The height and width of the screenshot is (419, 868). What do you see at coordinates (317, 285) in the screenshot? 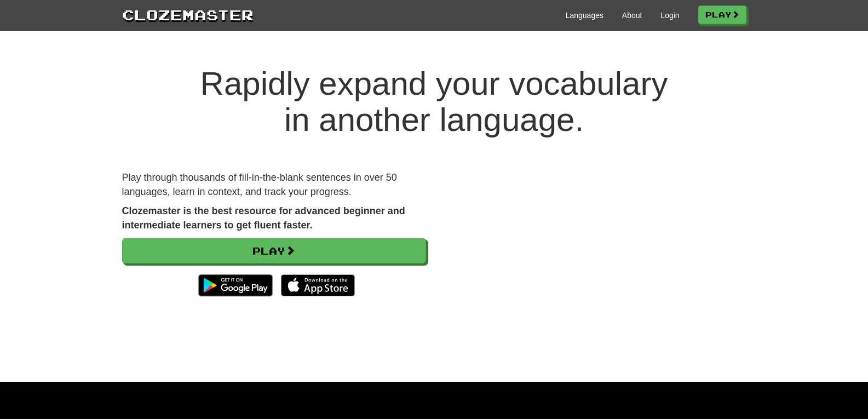
I see `img: Download_on_the_App_Store_Badge_US-UK_135x40-25178aeef6eb6b83b96f5f2d004eda3bffbb37122de64afbaef7...` at bounding box center [317, 285].